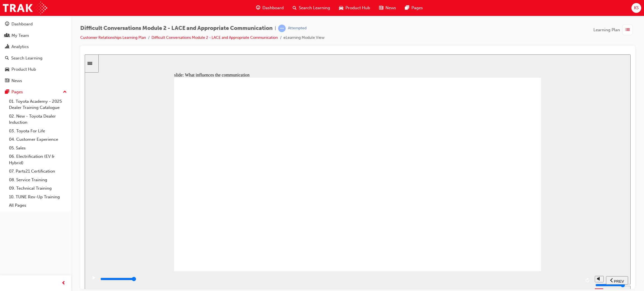 The height and width of the screenshot is (291, 644). I want to click on a: 03. Toyota For Life, so click(38, 131).